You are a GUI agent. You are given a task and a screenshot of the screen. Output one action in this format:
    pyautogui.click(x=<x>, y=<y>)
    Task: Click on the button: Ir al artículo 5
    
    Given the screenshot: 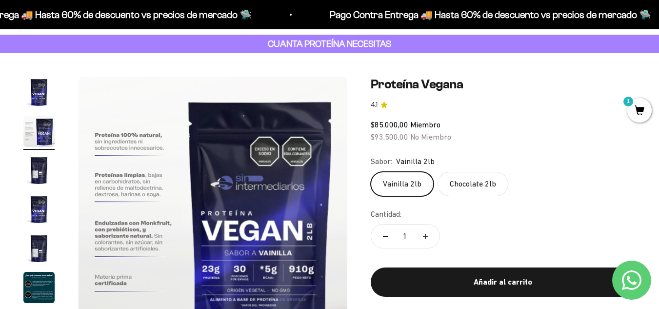 What is the action you would take?
    pyautogui.click(x=39, y=250)
    